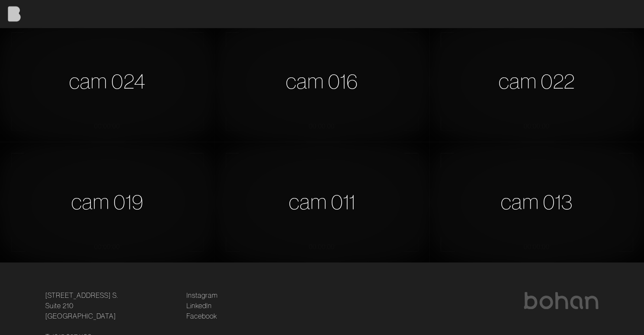 This screenshot has height=335, width=644. What do you see at coordinates (202, 295) in the screenshot?
I see `a: Instagram` at bounding box center [202, 295].